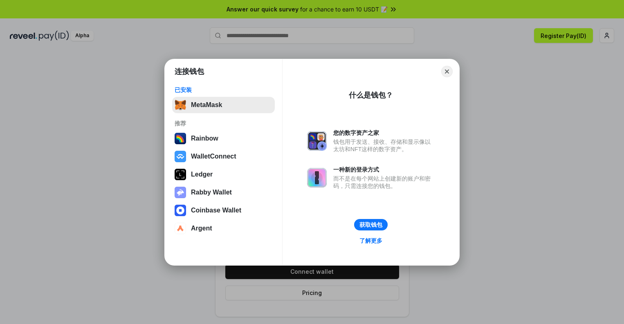 The width and height of the screenshot is (624, 324). What do you see at coordinates (384, 170) in the screenshot?
I see `div: 一种新的登录方式` at bounding box center [384, 170].